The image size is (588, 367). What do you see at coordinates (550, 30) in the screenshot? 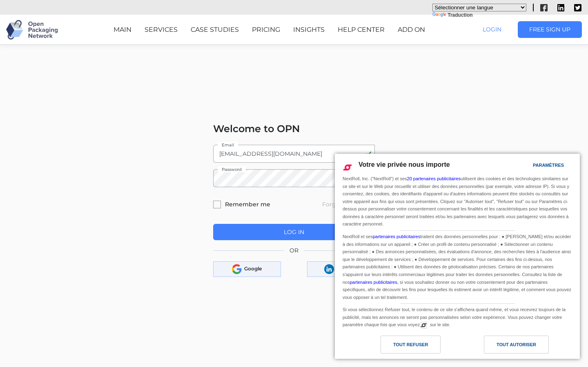
I see `span: Free sign up` at bounding box center [550, 30].